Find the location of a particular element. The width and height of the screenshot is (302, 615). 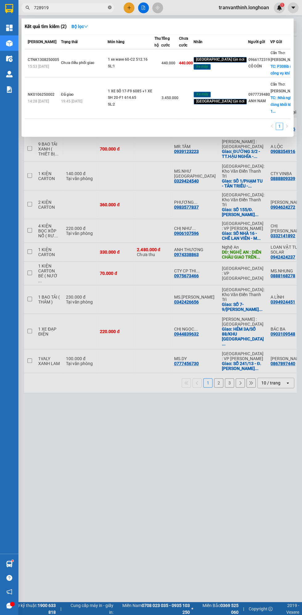

img: logo-vxr is located at coordinates (9, 9).